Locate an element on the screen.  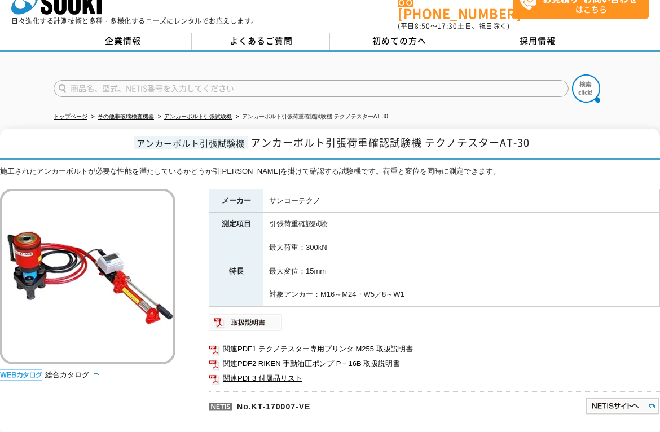
td: 引張荷重確認試験 is located at coordinates (461, 224).